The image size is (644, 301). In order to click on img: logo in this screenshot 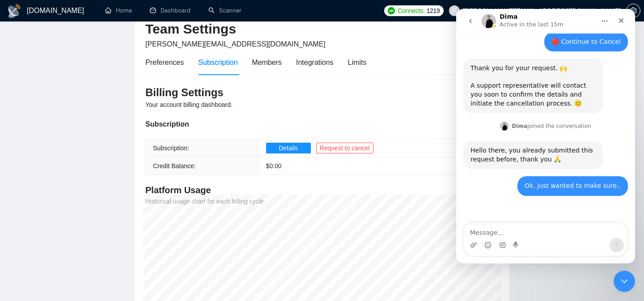, I will do `click(14, 11)`.